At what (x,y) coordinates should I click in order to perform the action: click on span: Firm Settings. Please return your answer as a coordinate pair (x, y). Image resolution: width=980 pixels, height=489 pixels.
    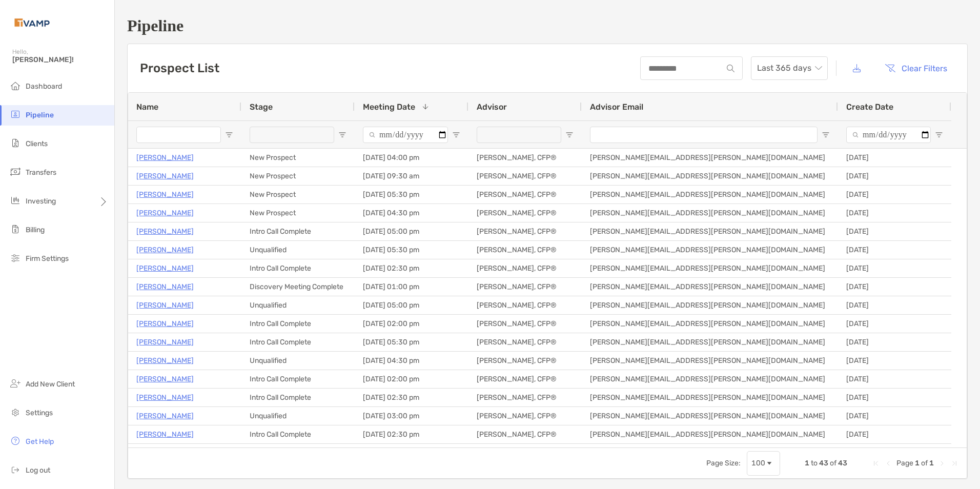
    Looking at the image, I should click on (47, 259).